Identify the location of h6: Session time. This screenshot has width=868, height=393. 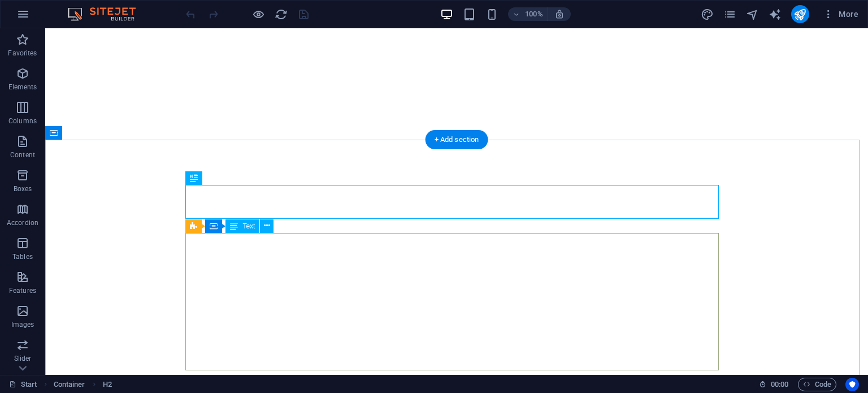
(774, 384).